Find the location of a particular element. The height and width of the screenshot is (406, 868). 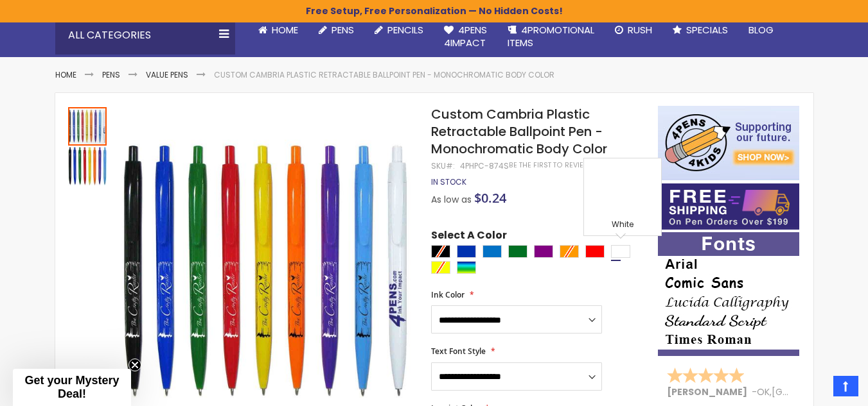

span: Home is located at coordinates (284, 29).